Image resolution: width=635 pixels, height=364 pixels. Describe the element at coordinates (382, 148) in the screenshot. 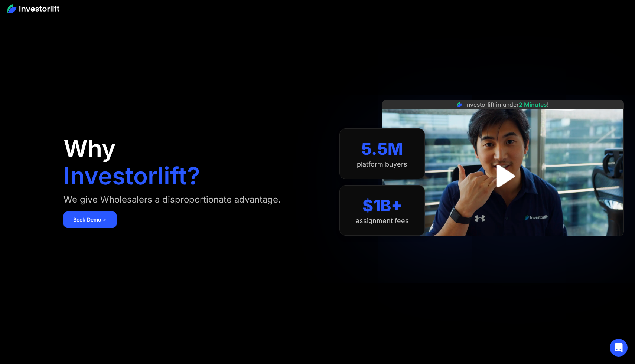

I see `div: 5.5M` at that location.